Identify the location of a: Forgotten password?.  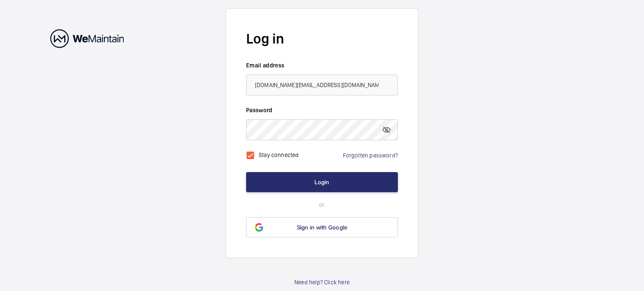
(370, 155).